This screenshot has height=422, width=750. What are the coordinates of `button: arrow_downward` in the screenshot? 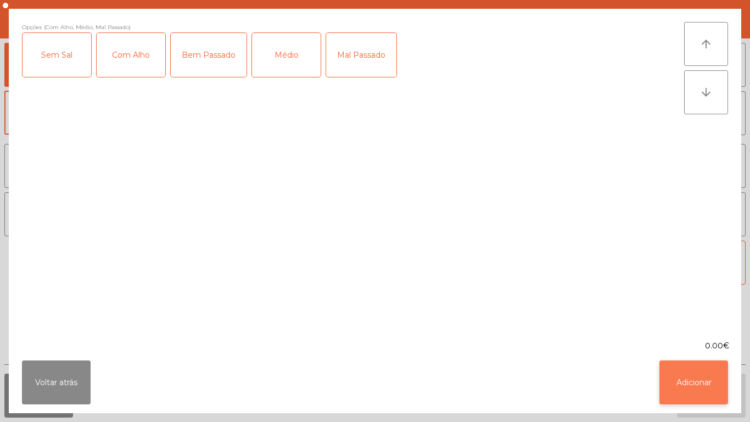 It's located at (706, 92).